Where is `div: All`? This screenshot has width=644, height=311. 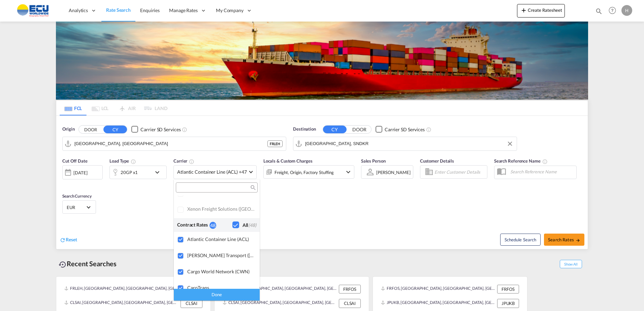
div: All is located at coordinates (249, 225).